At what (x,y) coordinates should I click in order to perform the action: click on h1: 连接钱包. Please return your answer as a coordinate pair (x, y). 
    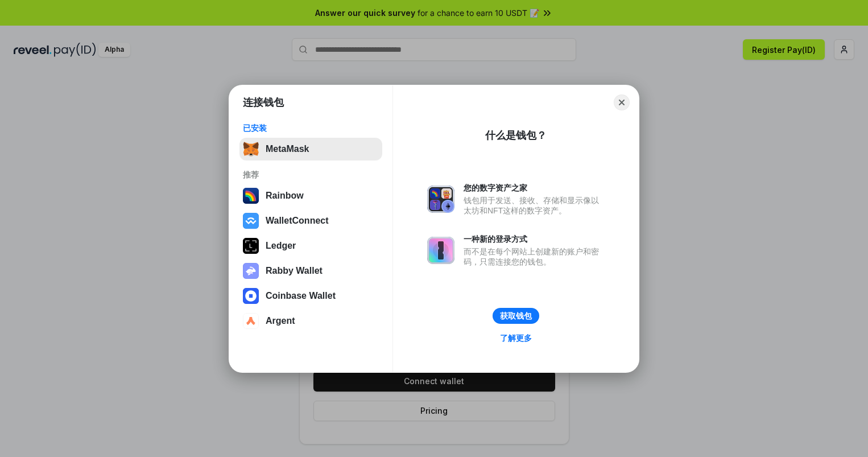
    Looking at the image, I should click on (263, 103).